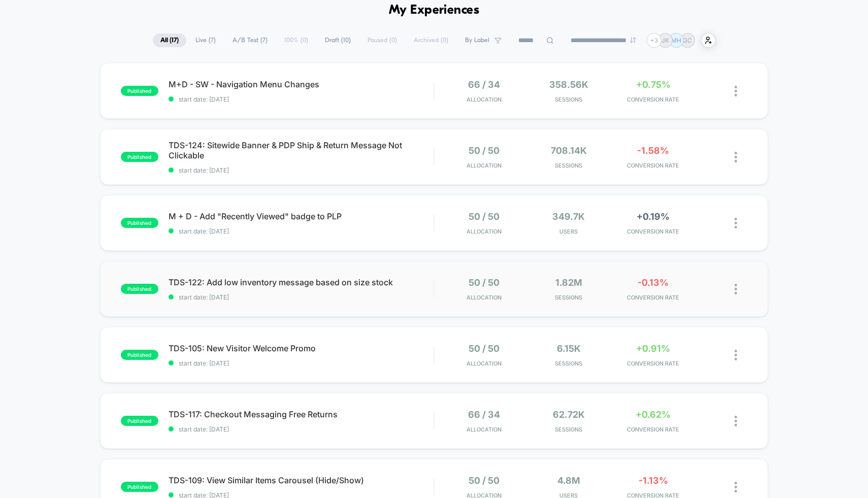 This screenshot has height=498, width=868. What do you see at coordinates (569, 480) in the screenshot?
I see `span: 4.8M` at bounding box center [569, 480].